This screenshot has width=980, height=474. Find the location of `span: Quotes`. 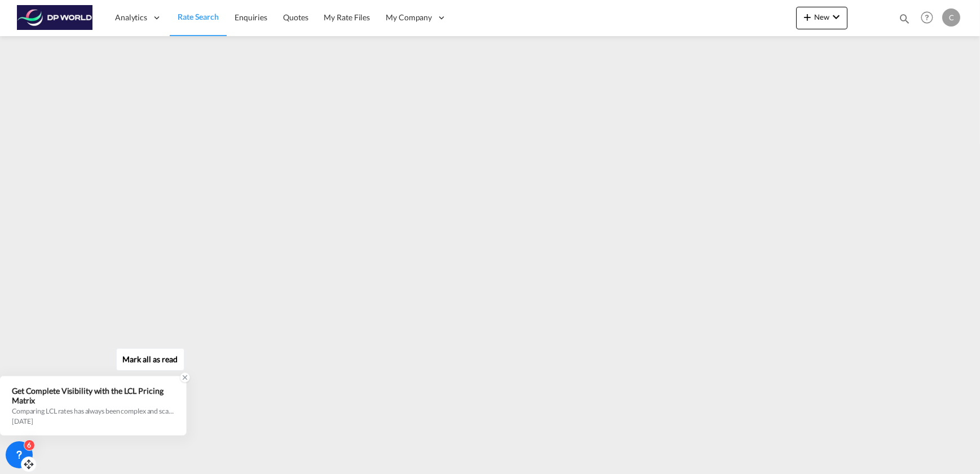

span: Quotes is located at coordinates (295, 17).